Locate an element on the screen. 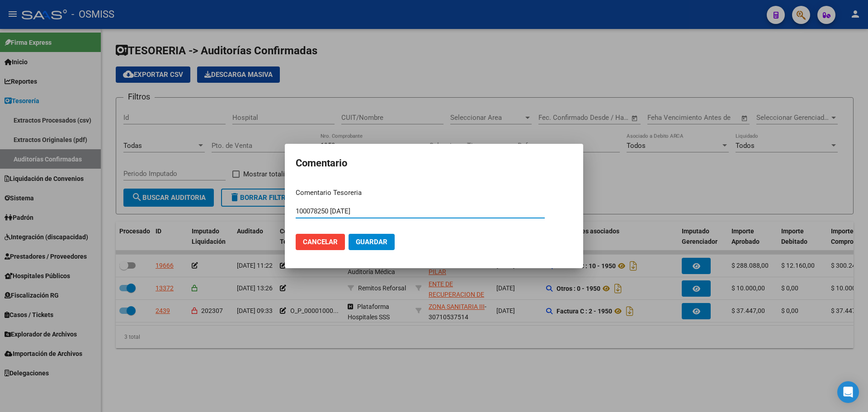  h2: Comentario is located at coordinates (434, 164).